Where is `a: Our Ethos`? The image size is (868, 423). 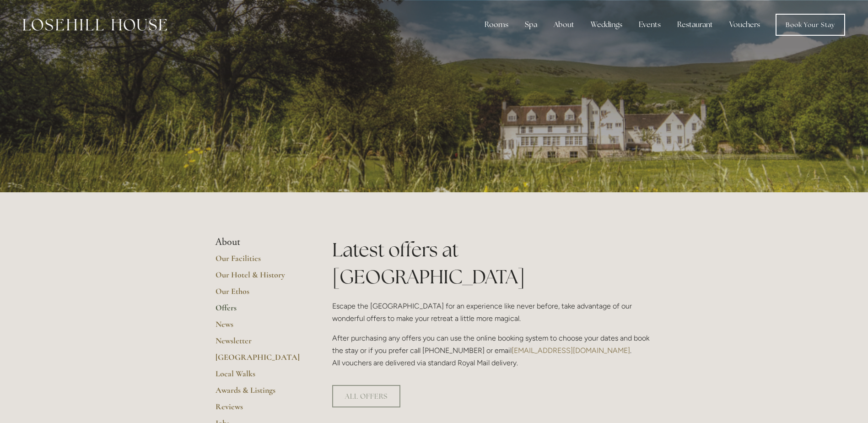
a: Our Ethos is located at coordinates (259, 294).